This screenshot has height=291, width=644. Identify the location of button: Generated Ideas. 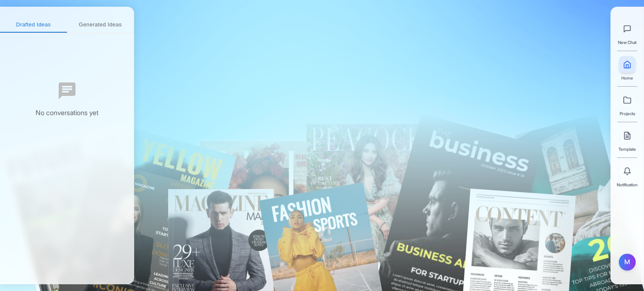
(100, 25).